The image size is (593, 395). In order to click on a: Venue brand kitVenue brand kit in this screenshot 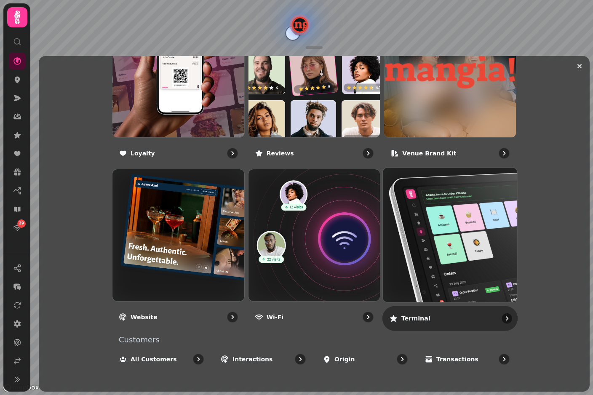, I will do `click(450, 86)`.